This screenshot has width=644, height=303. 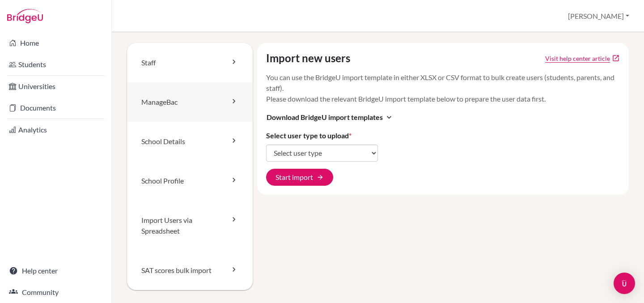 I want to click on i: expand_more, so click(x=389, y=117).